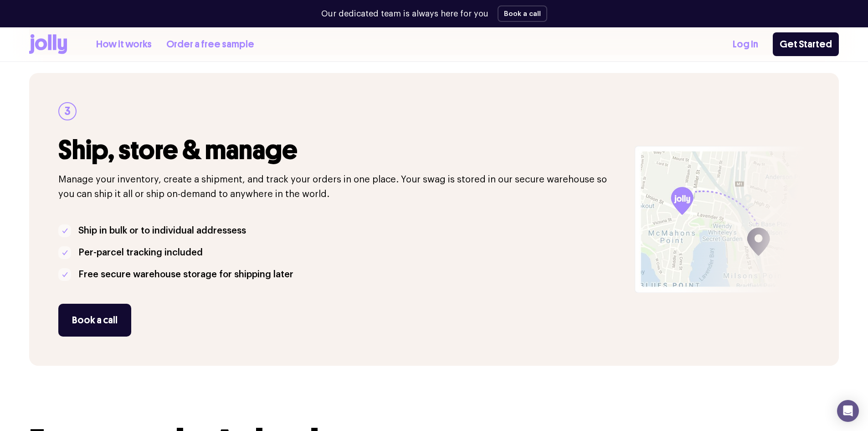 The width and height of the screenshot is (868, 431). Describe the element at coordinates (210, 44) in the screenshot. I see `a: Order a free sample` at that location.